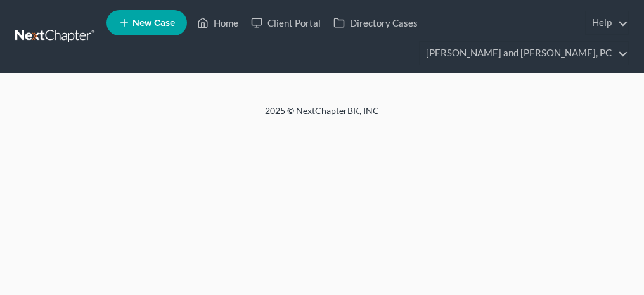 The width and height of the screenshot is (644, 295). Describe the element at coordinates (286, 23) in the screenshot. I see `a: Client Portal` at that location.